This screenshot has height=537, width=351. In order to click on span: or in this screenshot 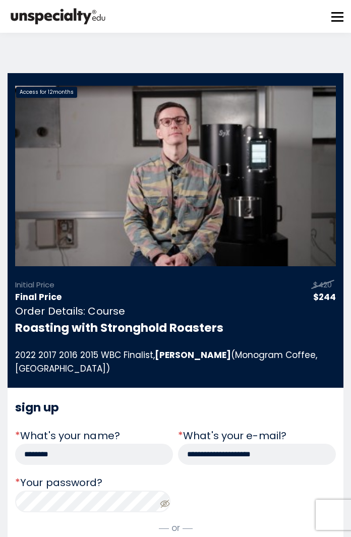, I will do `click(176, 528)`.